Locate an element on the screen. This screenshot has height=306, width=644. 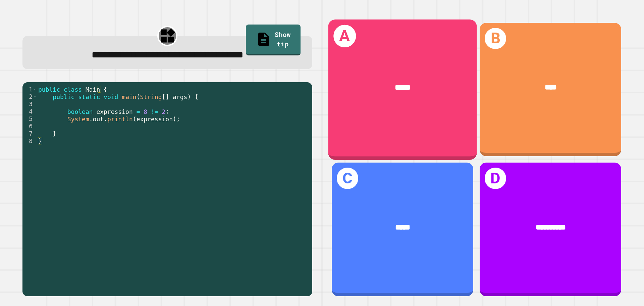
h1: B is located at coordinates (495, 39).